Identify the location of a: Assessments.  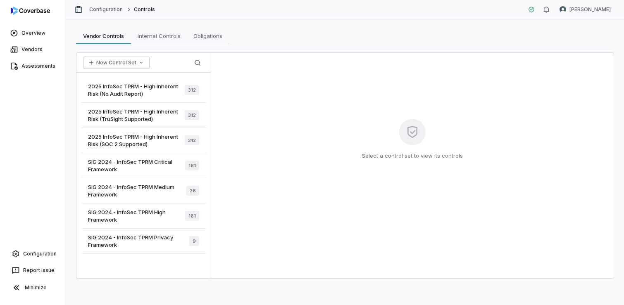
(33, 66).